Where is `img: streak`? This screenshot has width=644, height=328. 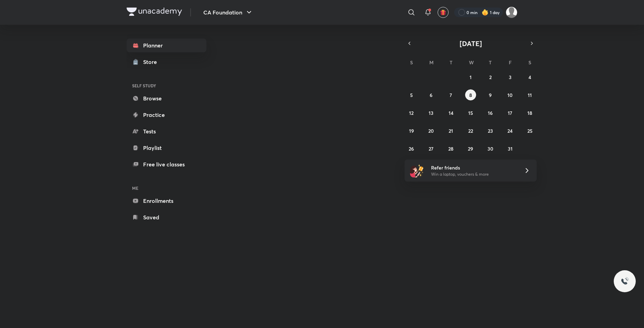 img: streak is located at coordinates (485, 12).